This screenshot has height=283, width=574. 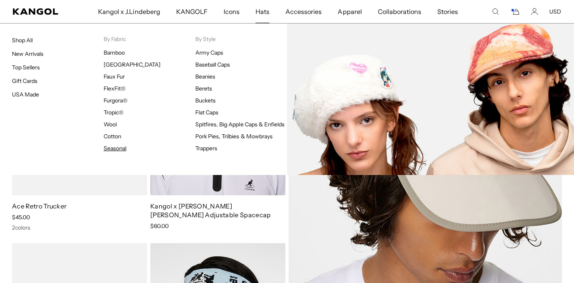 I want to click on a: Baseball Caps, so click(x=213, y=65).